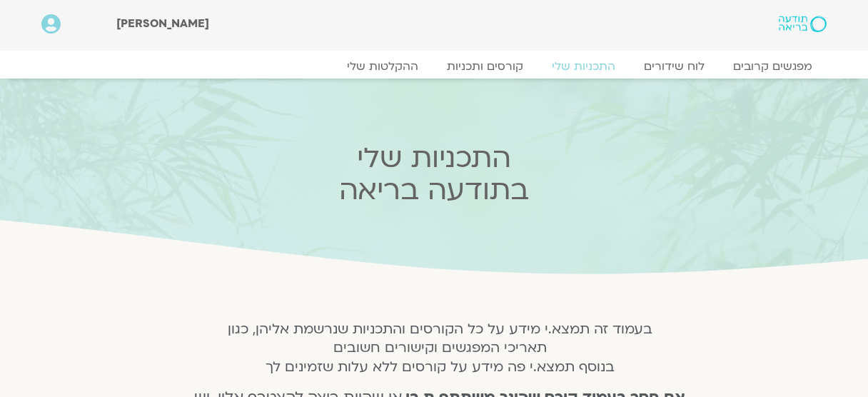 Image resolution: width=868 pixels, height=397 pixels. I want to click on nav: Menu, so click(434, 66).